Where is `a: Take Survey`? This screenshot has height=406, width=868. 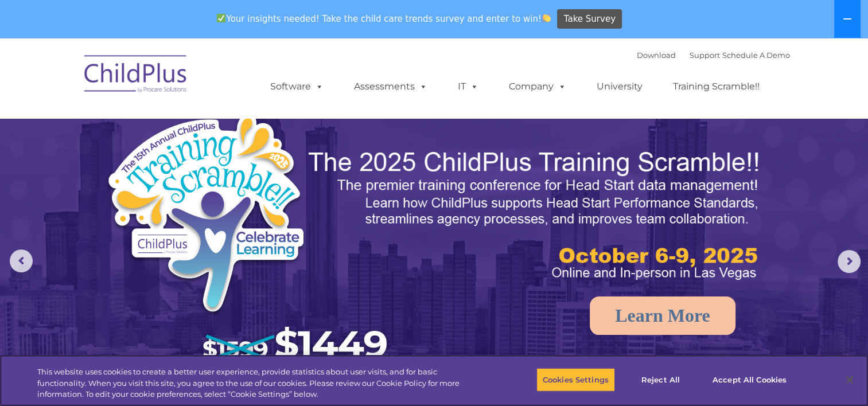
a: Take Survey is located at coordinates (589, 19).